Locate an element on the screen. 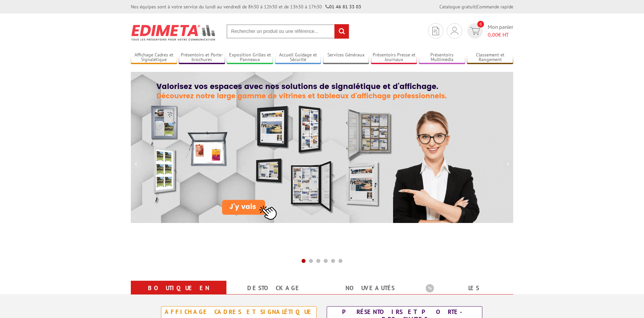 The image size is (644, 318). a: Présentoirs et Porte-brochures is located at coordinates (202, 57).